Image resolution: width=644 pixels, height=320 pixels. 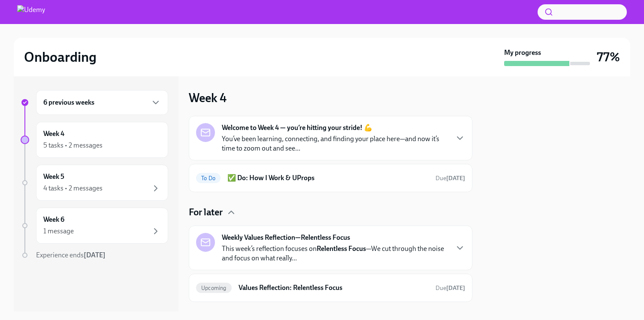 What do you see at coordinates (73, 188) in the screenshot?
I see `div: 4 tasks • 2 messages` at bounding box center [73, 188].